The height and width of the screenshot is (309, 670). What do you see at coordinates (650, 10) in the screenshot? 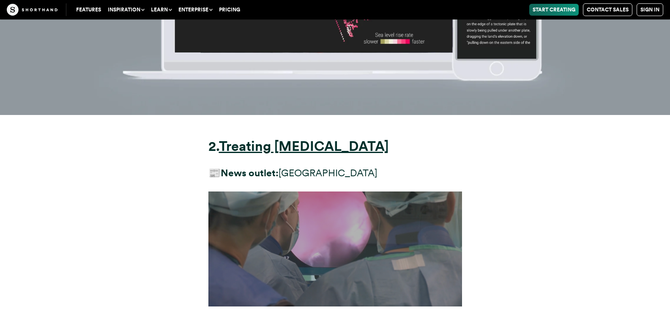
I see `a: Sign in` at bounding box center [650, 10].